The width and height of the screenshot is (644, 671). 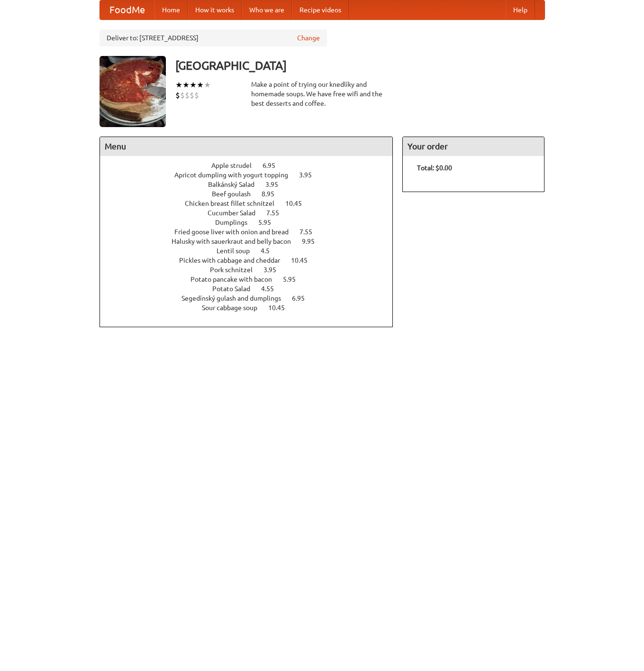 What do you see at coordinates (253, 166) in the screenshot?
I see `a: Apple strudel 6.95` at bounding box center [253, 166].